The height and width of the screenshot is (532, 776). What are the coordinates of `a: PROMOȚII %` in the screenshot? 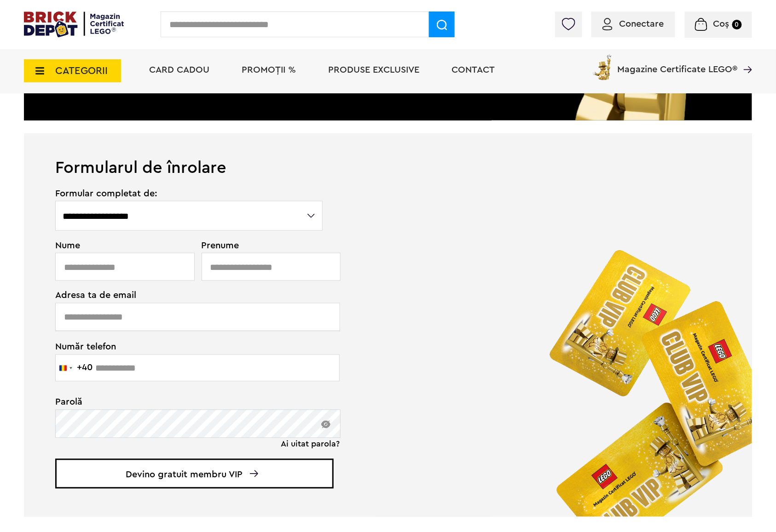 It's located at (269, 70).